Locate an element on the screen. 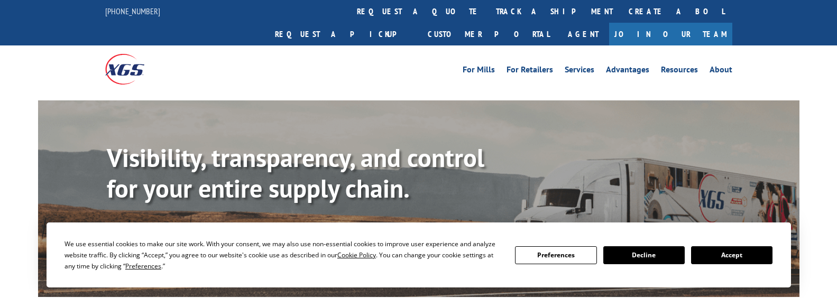 This screenshot has height=298, width=837. button: Decline is located at coordinates (644, 255).